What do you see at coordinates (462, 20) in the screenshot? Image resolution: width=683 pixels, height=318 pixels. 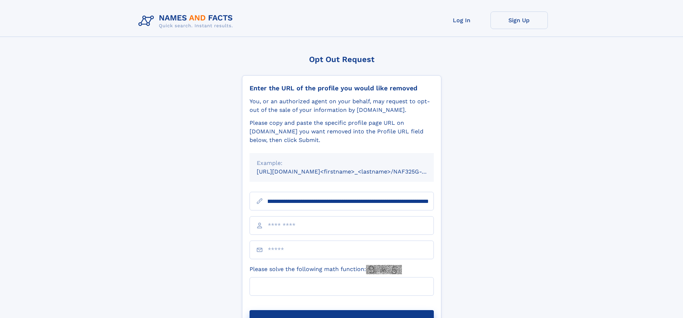 I see `a: Log In` at bounding box center [462, 20].